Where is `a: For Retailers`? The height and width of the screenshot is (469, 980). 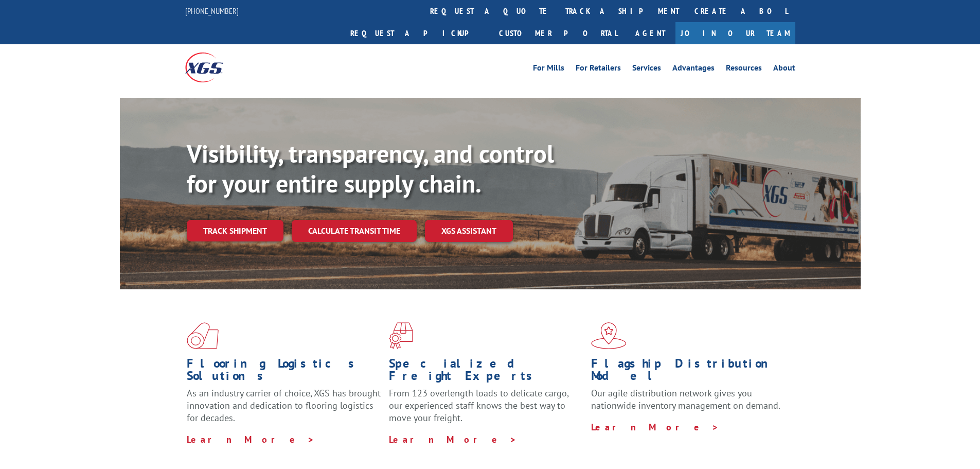
a: For Retailers is located at coordinates (598, 70).